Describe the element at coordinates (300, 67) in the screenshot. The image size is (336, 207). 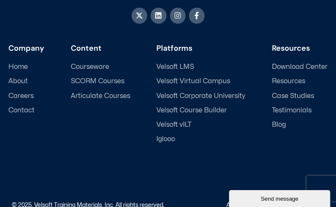
I see `span: Download Center` at that location.